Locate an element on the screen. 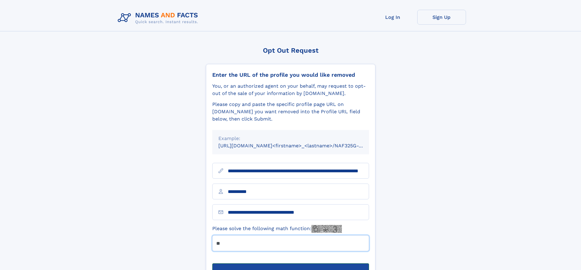 Image resolution: width=581 pixels, height=270 pixels. div: Example: is located at coordinates (290, 139).